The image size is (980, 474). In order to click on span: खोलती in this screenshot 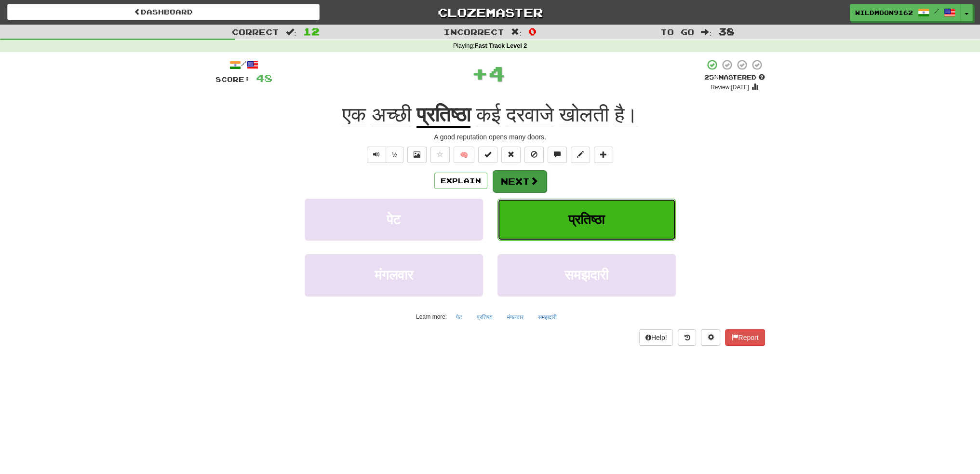, I will do `click(584, 115)`.